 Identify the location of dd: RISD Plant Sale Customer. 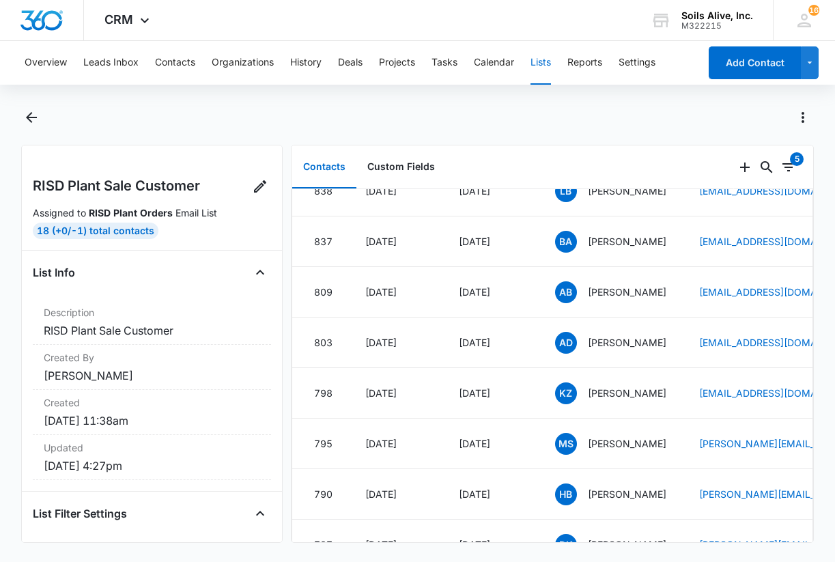
(152, 330).